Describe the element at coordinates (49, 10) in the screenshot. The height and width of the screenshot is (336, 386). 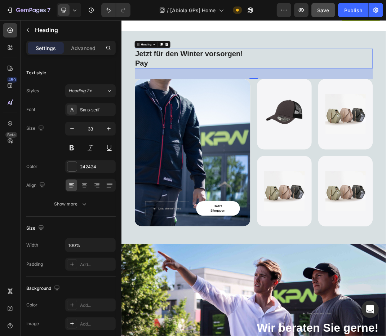
I see `p: 7` at that location.